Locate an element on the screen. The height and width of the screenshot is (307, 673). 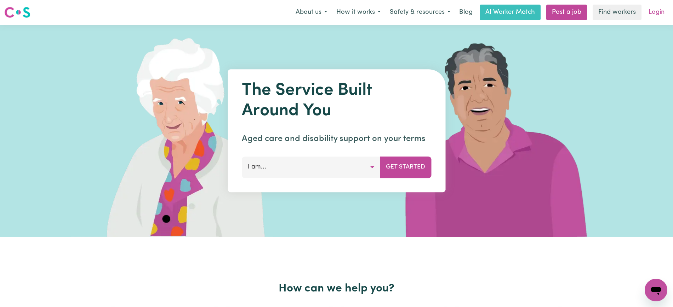
button: How it works is located at coordinates (358, 12).